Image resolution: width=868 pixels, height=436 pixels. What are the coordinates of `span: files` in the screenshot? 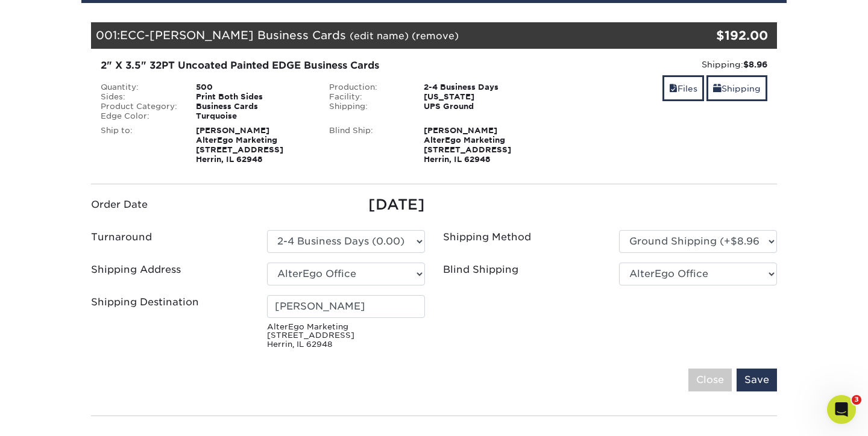 It's located at (673, 88).